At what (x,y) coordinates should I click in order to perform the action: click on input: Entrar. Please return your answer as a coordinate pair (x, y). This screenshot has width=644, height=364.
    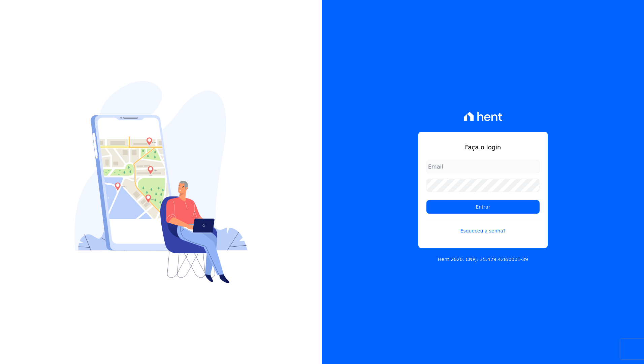
    Looking at the image, I should click on (483, 207).